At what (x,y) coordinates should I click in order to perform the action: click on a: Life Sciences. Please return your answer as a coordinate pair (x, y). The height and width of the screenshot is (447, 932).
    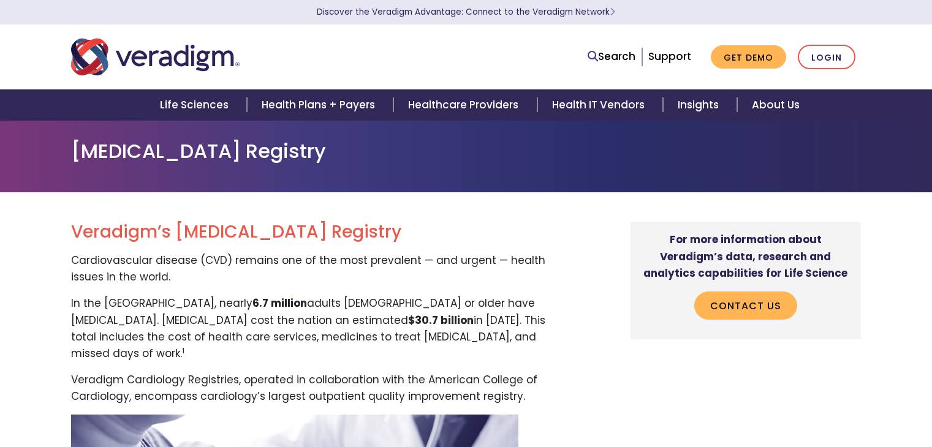
    Looking at the image, I should click on (196, 105).